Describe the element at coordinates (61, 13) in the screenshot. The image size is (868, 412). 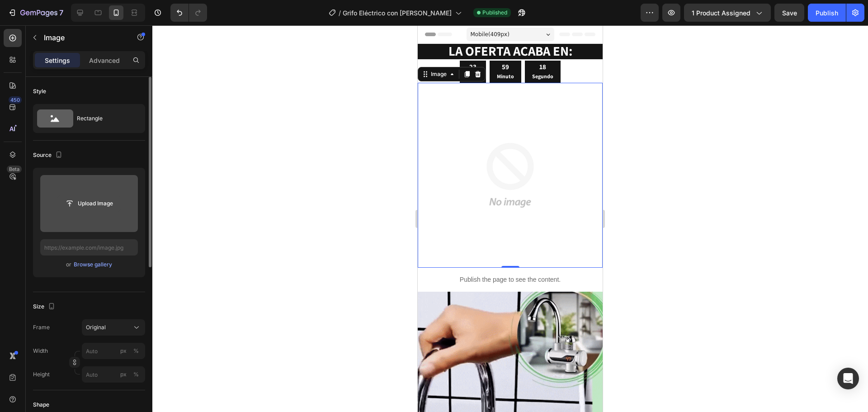
I see `p: 7` at that location.